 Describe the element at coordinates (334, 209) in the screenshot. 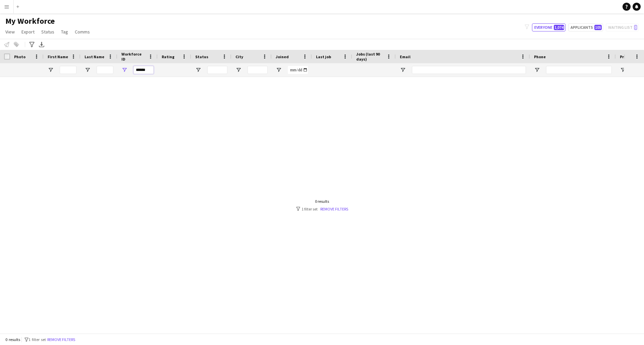

I see `a: Remove filters` at that location.